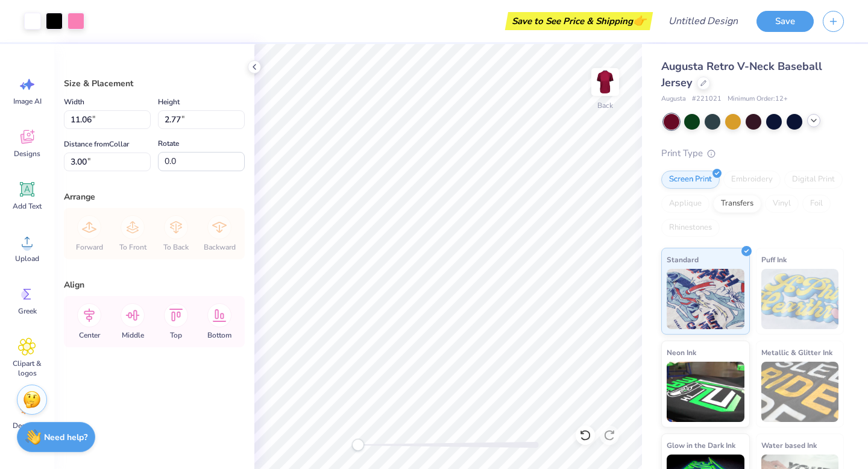 The height and width of the screenshot is (469, 868). I want to click on strong: Need help?, so click(66, 437).